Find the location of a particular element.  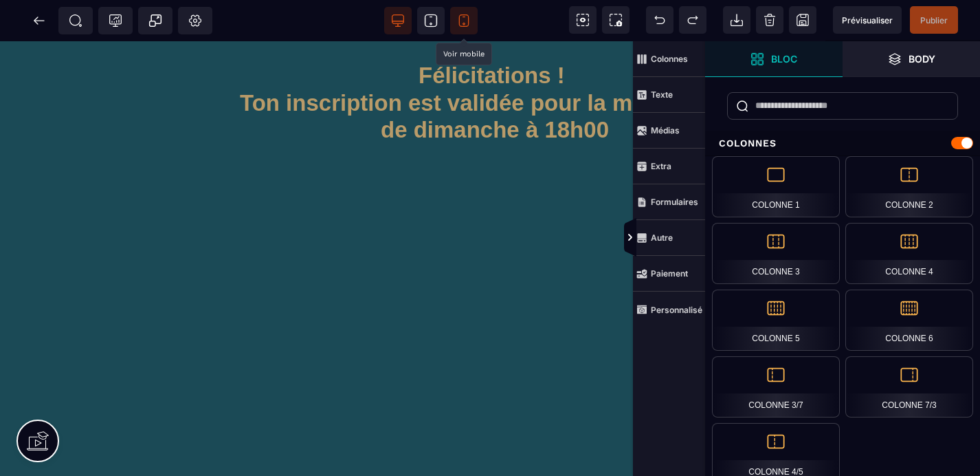

span: Texte is located at coordinates (669, 95).